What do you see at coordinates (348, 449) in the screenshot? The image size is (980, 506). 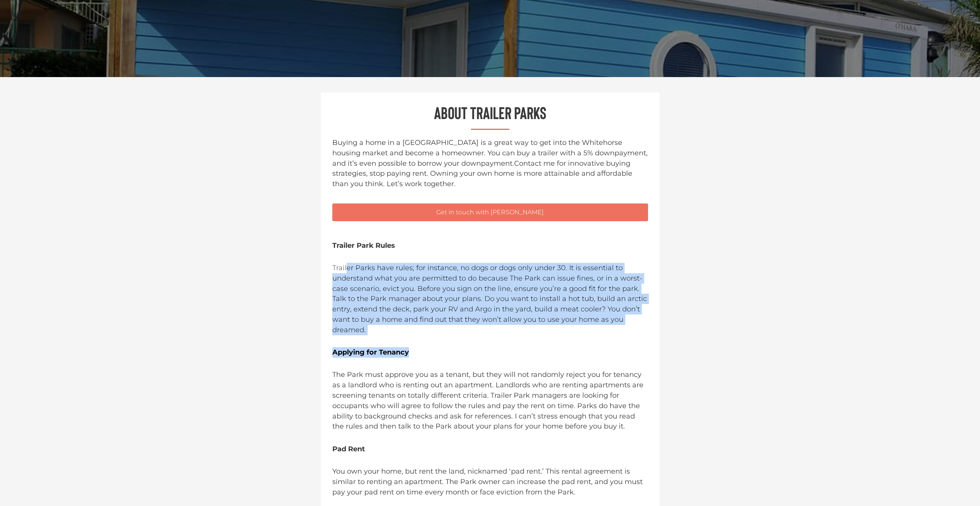 I see `b: Pad Rent` at bounding box center [348, 449].